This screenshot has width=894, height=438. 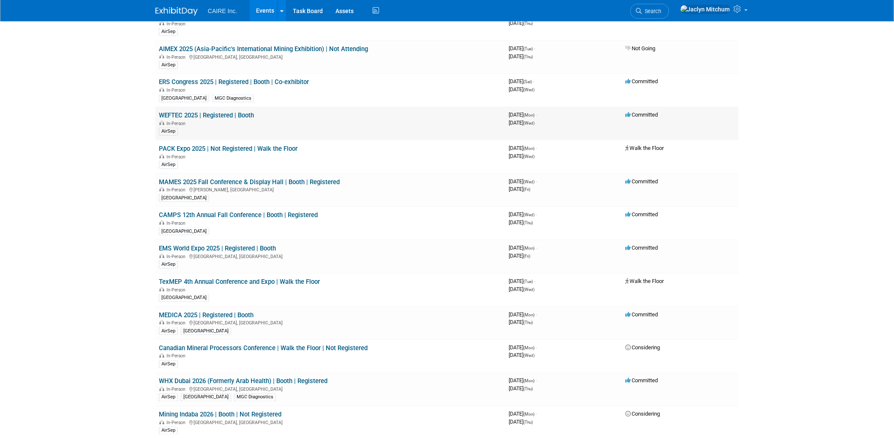 What do you see at coordinates (238, 215) in the screenshot?
I see `a: CAMPS 12th Annual Fall Conference | Booth | Registered` at bounding box center [238, 215].